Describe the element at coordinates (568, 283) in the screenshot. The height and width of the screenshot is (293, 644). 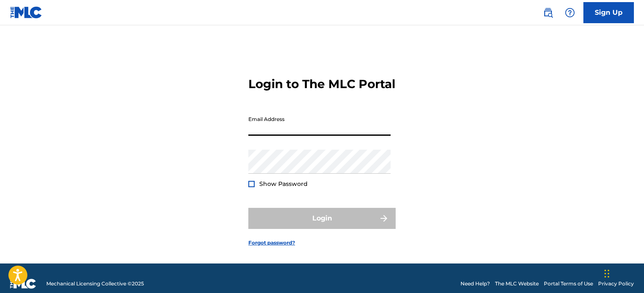
I see `a: Portal Terms of Use` at that location.